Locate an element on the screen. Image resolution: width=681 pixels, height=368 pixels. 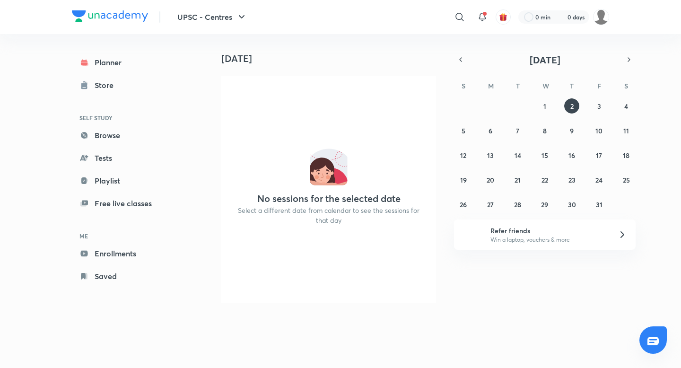
abbr: October 14, 2025 is located at coordinates (518, 155).